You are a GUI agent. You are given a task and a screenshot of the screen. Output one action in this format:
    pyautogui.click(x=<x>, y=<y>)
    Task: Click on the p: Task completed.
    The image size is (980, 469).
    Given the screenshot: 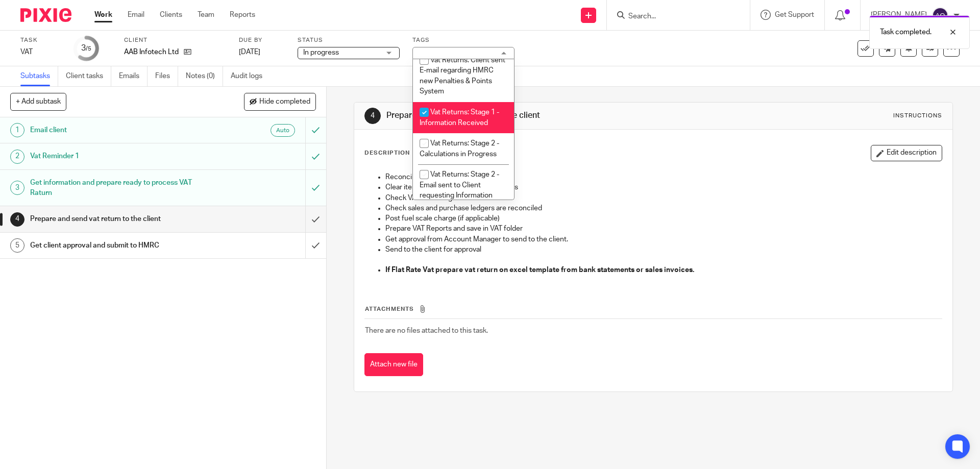 What is the action you would take?
    pyautogui.click(x=906, y=32)
    